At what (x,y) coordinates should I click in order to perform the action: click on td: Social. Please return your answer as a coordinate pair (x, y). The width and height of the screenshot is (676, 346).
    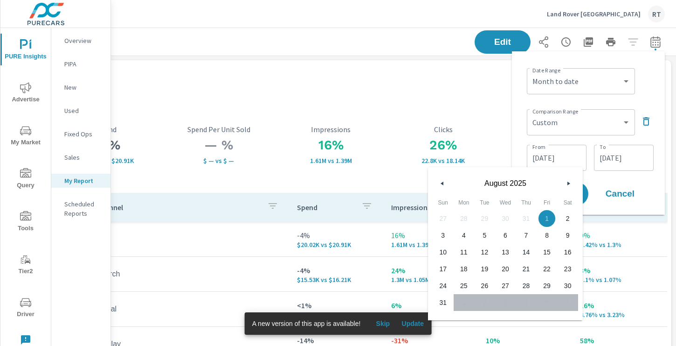
    Looking at the image, I should click on (189, 309).